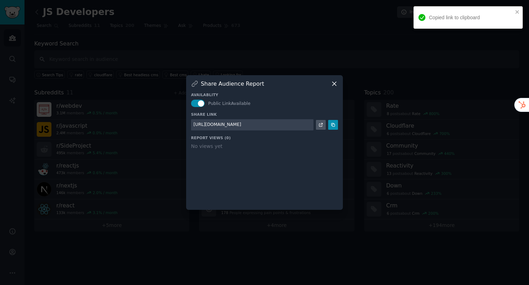 This screenshot has height=285, width=529. I want to click on h3: Availablity, so click(264, 95).